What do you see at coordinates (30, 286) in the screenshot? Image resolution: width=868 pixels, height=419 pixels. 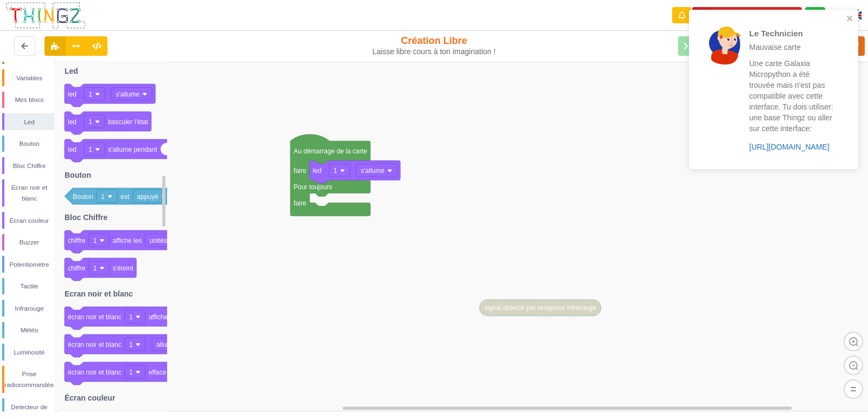 I see `div: Tactile` at bounding box center [30, 286].